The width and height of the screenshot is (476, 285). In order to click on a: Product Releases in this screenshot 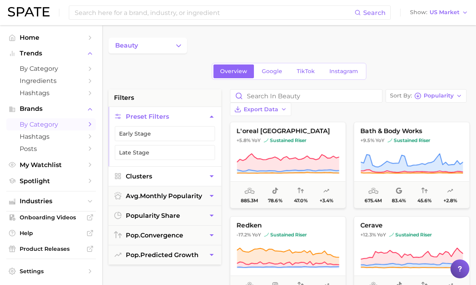, I will do `click(51, 249)`.